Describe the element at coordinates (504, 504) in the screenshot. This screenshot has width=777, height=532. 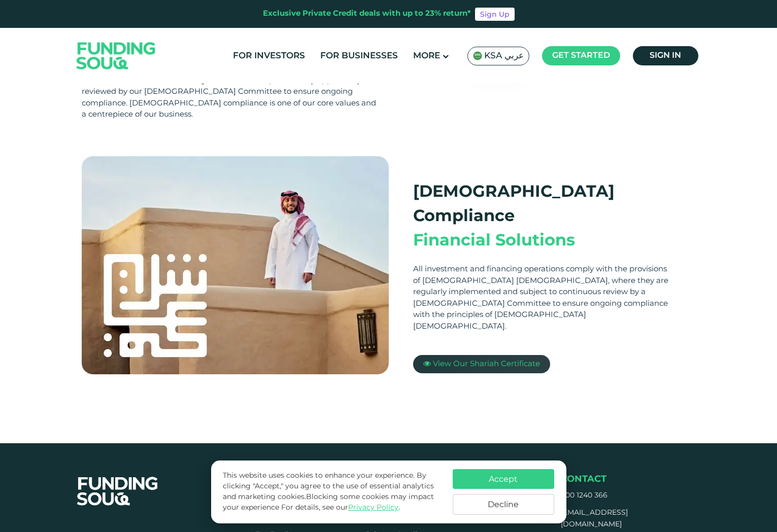
I see `button: Decline` at that location.